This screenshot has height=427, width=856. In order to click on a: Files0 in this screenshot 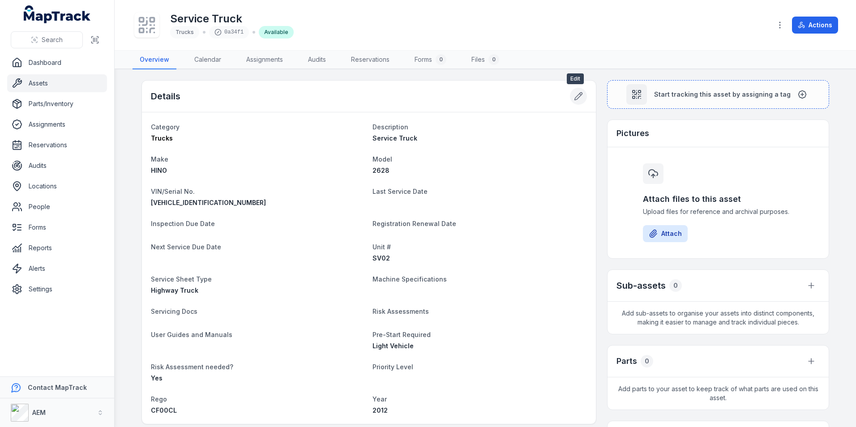, I will do `click(485, 60)`.